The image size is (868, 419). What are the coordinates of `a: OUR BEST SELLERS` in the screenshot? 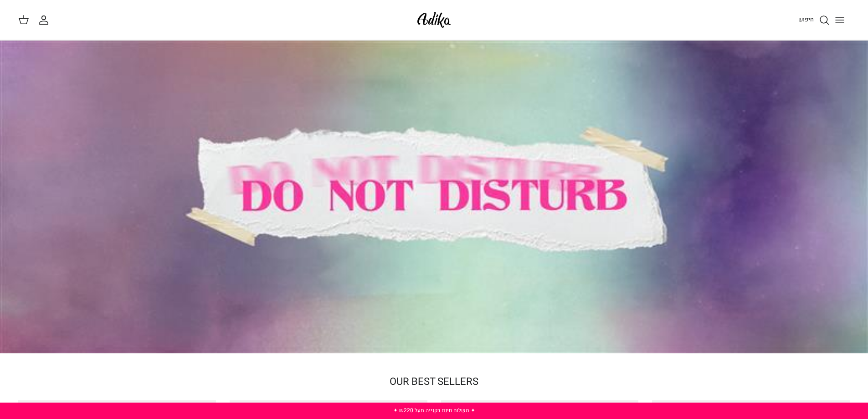 It's located at (434, 382).